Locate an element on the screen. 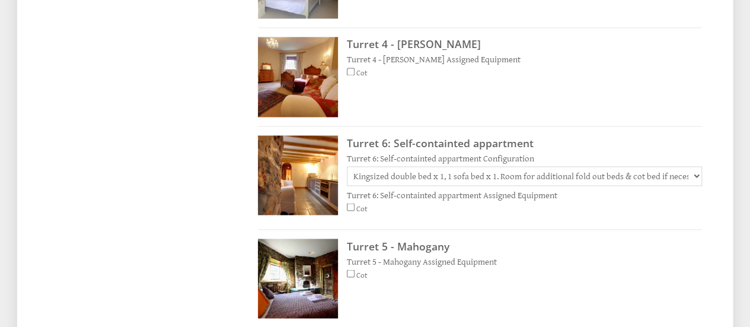 This screenshot has height=327, width=750. label: Turret 6: Self-containted appartment Configuration is located at coordinates (524, 158).